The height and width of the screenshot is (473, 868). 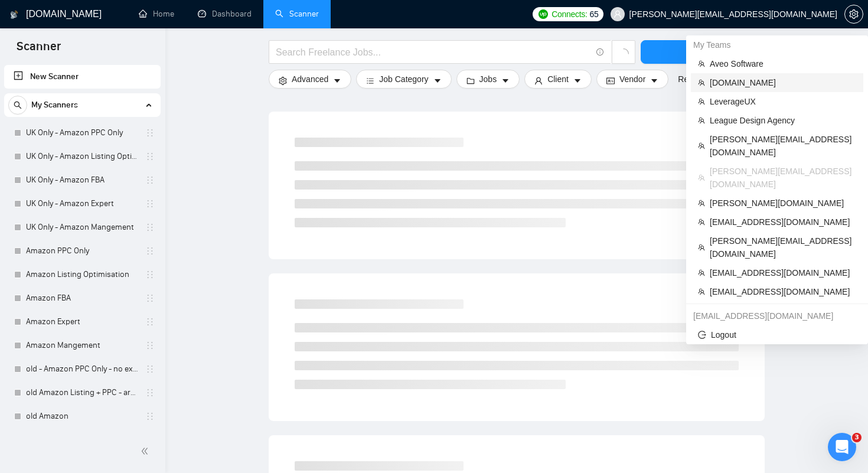 What do you see at coordinates (783, 120) in the screenshot?
I see `span: League Design Agency` at bounding box center [783, 120].